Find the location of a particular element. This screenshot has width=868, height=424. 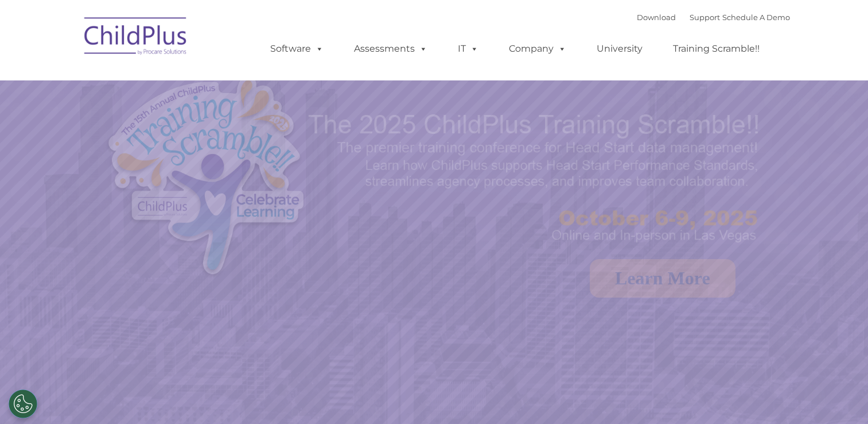

a: IT is located at coordinates (469, 49).